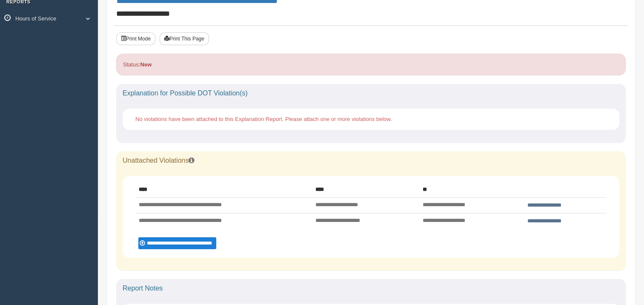 The width and height of the screenshot is (644, 305). What do you see at coordinates (371, 160) in the screenshot?
I see `div: Unattached Violations` at bounding box center [371, 160].